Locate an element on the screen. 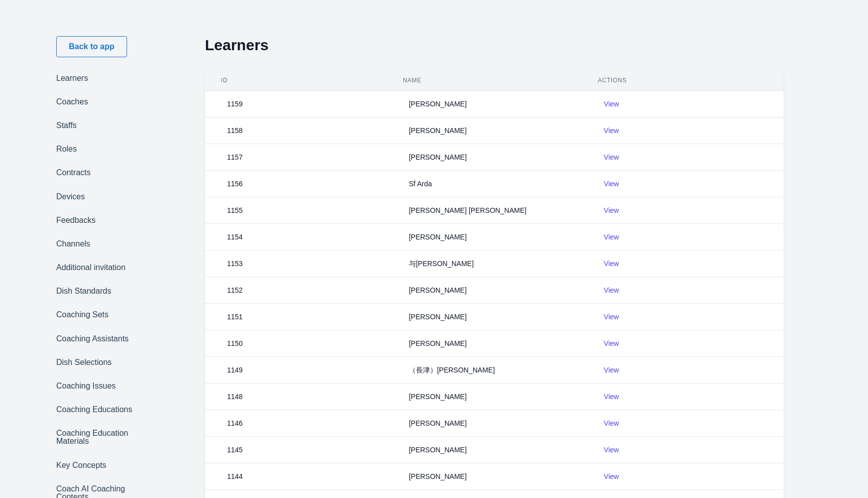  div: 1150 is located at coordinates (235, 343).